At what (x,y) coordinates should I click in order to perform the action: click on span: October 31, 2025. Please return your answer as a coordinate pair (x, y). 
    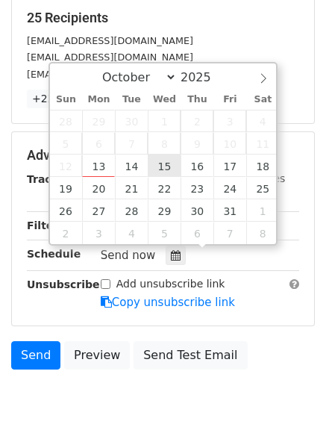
    Looking at the image, I should click on (230, 211).